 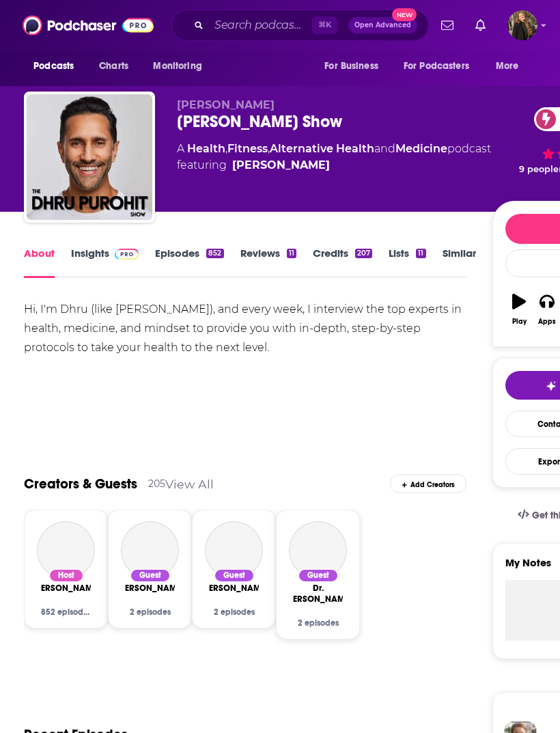 What do you see at coordinates (177, 67) in the screenshot?
I see `span: Monitoring` at bounding box center [177, 67].